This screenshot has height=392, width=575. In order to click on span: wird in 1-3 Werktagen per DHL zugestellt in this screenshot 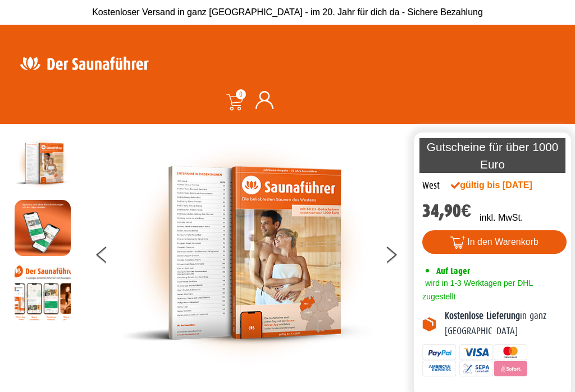, I will do `click(477, 290)`.